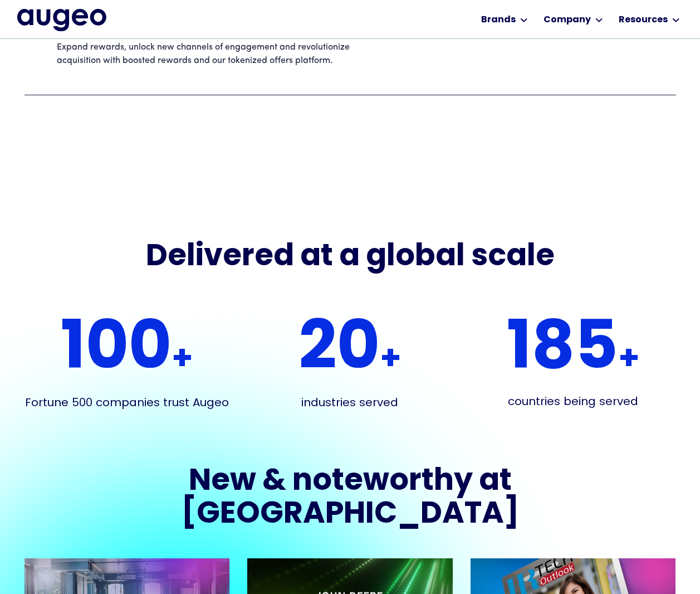  What do you see at coordinates (339, 351) in the screenshot?
I see `span: 20` at bounding box center [339, 351].